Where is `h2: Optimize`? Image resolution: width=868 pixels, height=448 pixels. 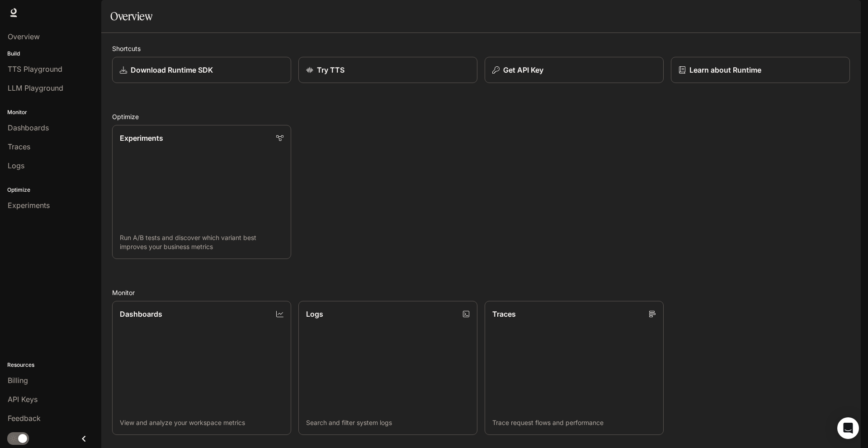
h2: Optimize is located at coordinates (480, 117).